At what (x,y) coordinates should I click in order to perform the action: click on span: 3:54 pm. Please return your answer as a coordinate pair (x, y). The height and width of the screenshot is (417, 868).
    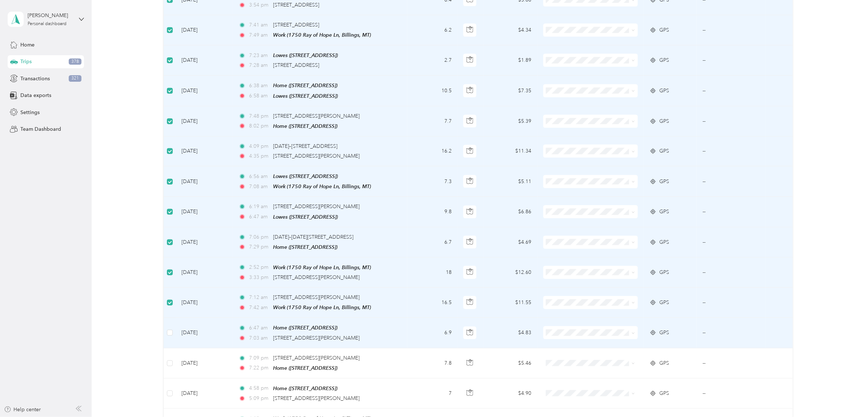
    Looking at the image, I should click on (259, 5).